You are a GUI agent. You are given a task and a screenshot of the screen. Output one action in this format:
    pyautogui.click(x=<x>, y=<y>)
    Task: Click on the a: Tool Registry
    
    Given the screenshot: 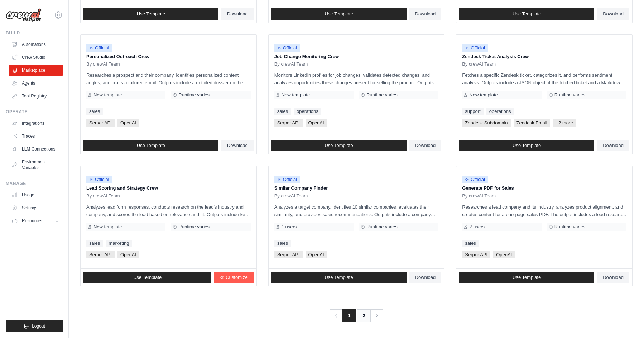 What is the action you would take?
    pyautogui.click(x=35, y=96)
    